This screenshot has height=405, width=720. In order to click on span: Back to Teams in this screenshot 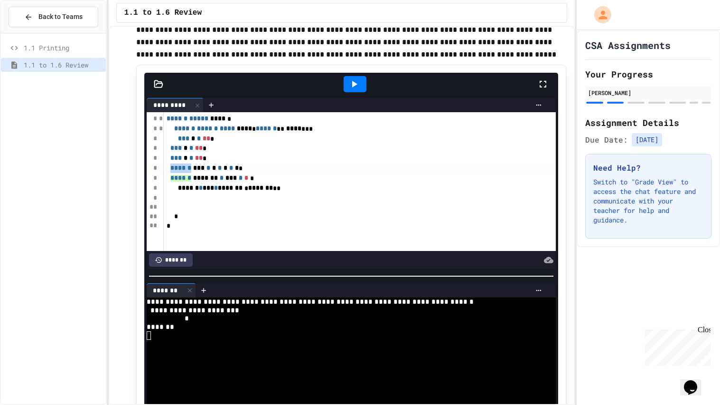, I will do `click(60, 17)`.